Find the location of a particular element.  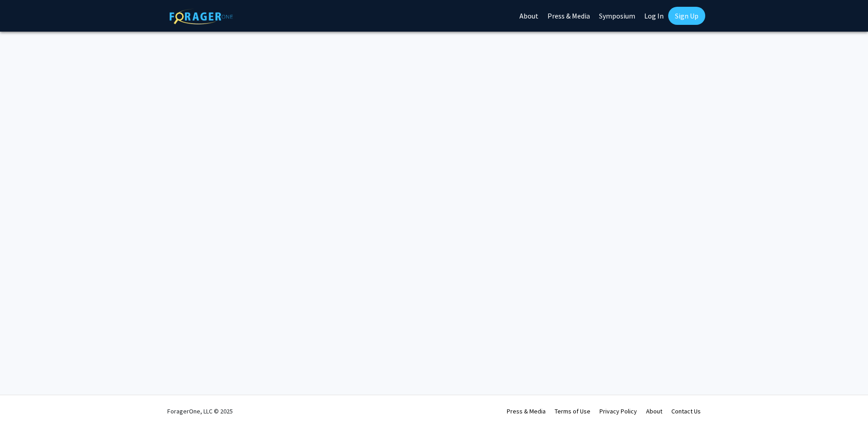

a: Contact Us is located at coordinates (686, 411).